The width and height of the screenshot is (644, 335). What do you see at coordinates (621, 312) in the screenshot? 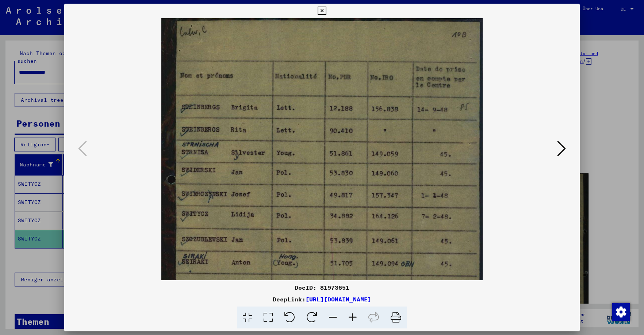
I see `img: Zustimmung ändern` at bounding box center [621, 312].